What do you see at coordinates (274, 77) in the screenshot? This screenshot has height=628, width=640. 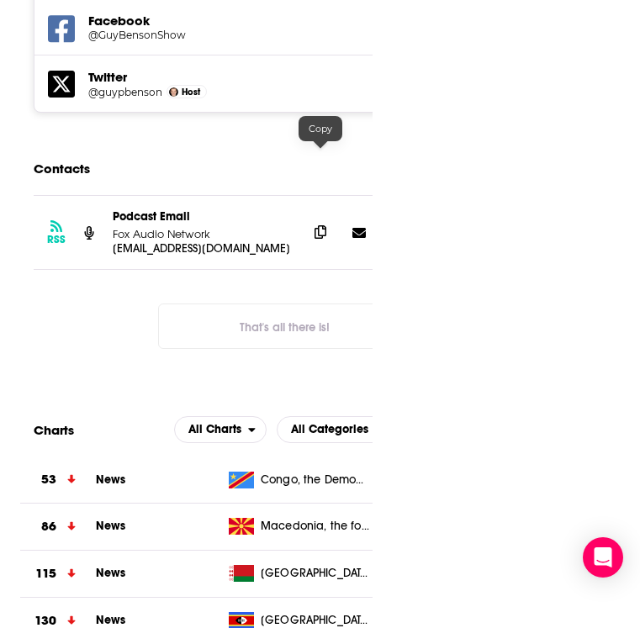 I see `h5: Twitter` at bounding box center [274, 77].